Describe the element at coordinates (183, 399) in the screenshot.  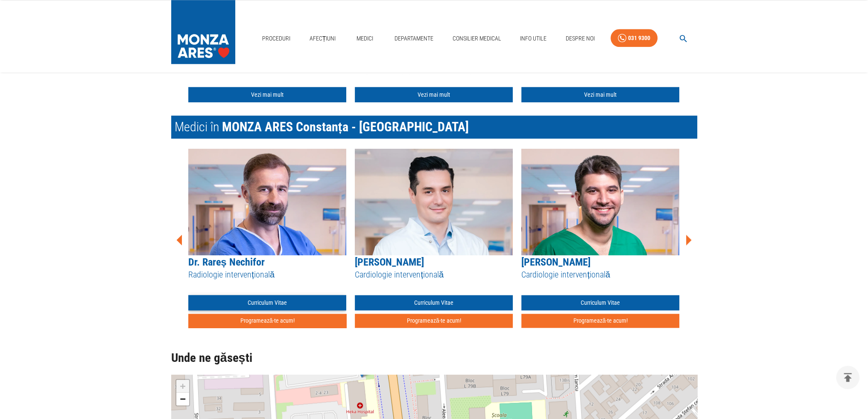
I see `a: Zoom out` at that location.